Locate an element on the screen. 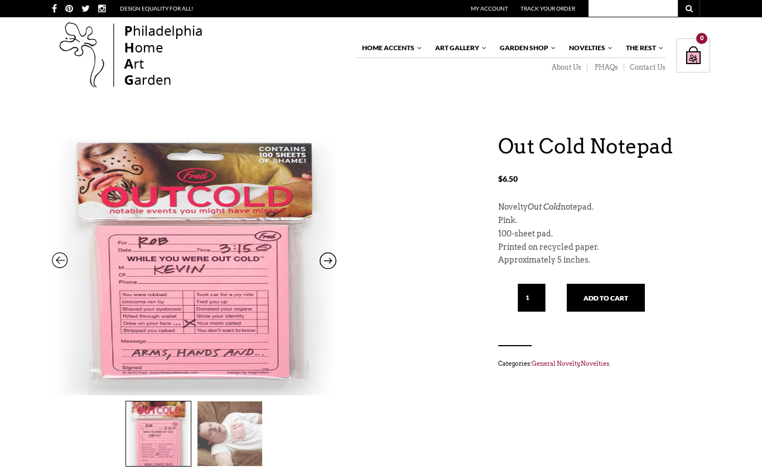 This screenshot has width=762, height=475. a: Garden Shop is located at coordinates (526, 48).